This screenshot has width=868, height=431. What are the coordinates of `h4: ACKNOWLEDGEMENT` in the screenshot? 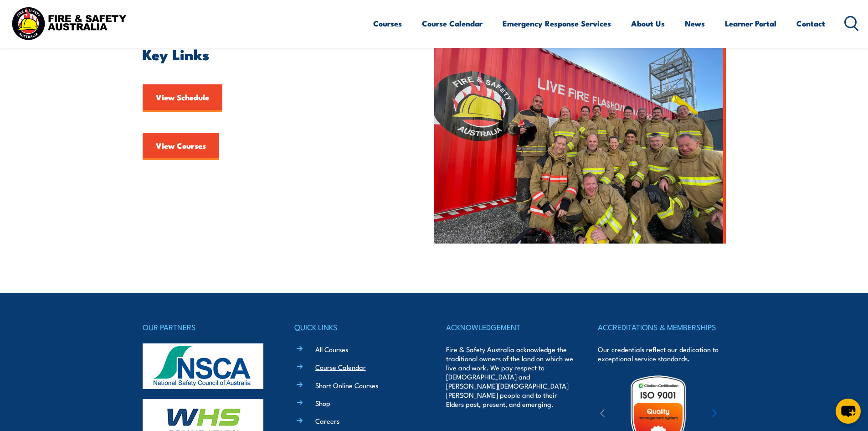 It's located at (510, 327).